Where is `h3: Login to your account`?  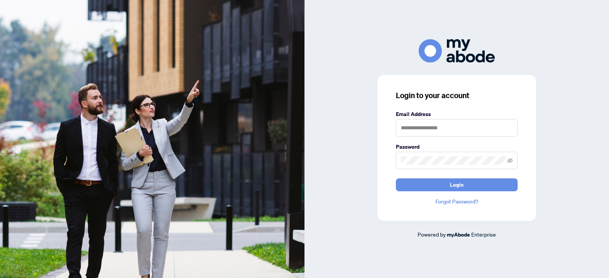 h3: Login to your account is located at coordinates (457, 96).